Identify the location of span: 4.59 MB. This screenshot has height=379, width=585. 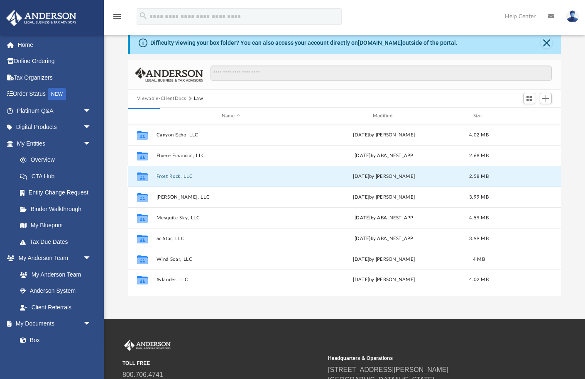
(479, 218).